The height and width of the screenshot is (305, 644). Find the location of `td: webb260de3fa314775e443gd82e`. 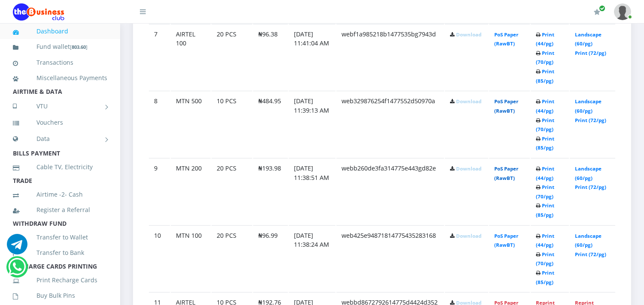

td: webb260de3fa314775e443gd82e is located at coordinates (390, 191).